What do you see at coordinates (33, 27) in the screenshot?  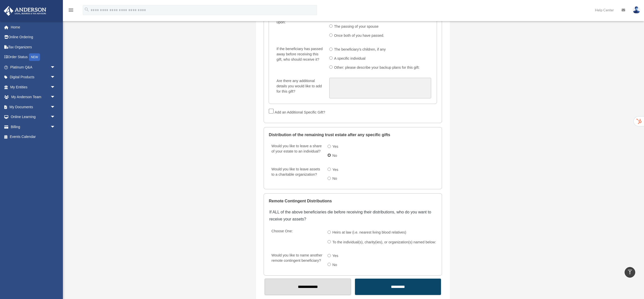 I see `a: Home` at bounding box center [33, 27].